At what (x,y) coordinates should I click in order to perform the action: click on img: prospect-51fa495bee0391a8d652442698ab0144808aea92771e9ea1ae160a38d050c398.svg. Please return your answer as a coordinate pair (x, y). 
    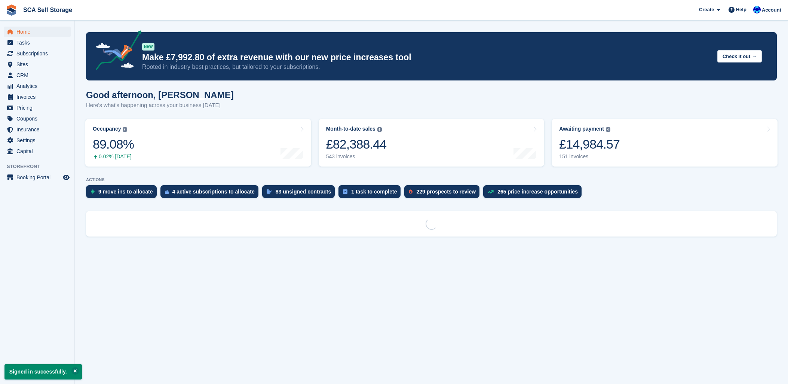
    Looking at the image, I should click on (410, 191).